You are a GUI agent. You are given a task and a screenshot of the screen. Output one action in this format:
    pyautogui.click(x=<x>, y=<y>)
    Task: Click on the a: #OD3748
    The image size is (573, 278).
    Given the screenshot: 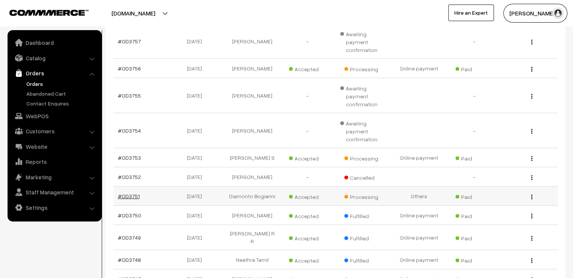 What is the action you would take?
    pyautogui.click(x=129, y=260)
    